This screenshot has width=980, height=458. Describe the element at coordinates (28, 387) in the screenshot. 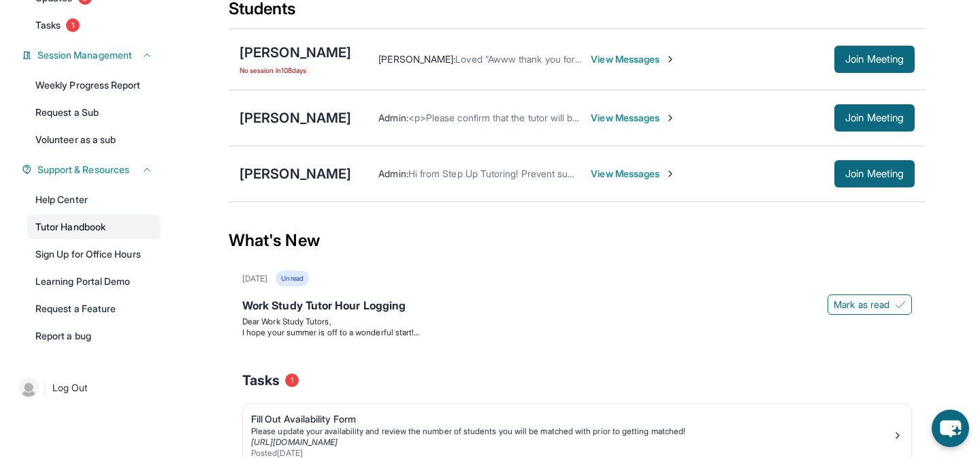

I see `img: user-img` at that location.